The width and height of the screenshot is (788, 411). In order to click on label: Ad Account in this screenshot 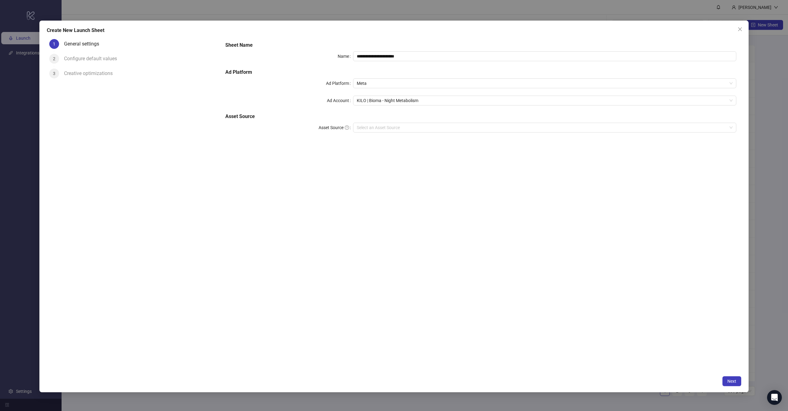, I will do `click(340, 101)`.